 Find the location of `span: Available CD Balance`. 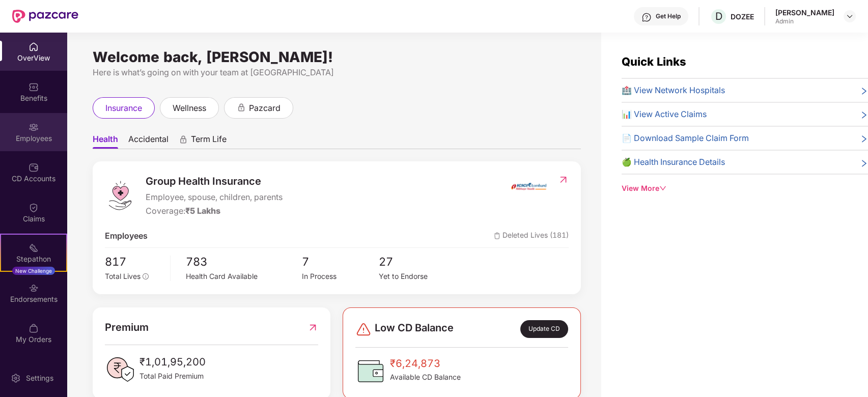

span: Available CD Balance is located at coordinates (425, 377).